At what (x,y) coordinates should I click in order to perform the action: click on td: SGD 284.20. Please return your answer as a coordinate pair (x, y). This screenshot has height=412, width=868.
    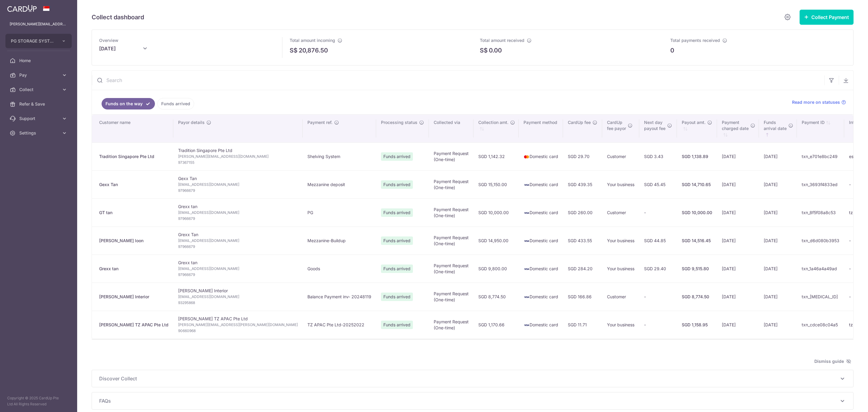
    Looking at the image, I should click on (582, 268).